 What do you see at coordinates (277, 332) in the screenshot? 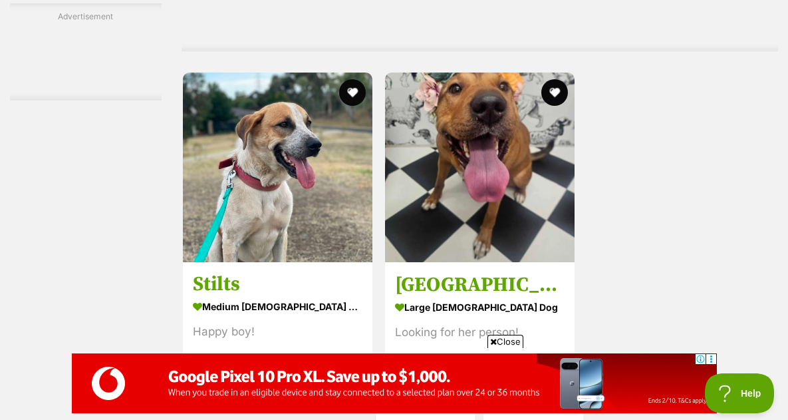
I see `div: Happy boy!` at bounding box center [277, 332].